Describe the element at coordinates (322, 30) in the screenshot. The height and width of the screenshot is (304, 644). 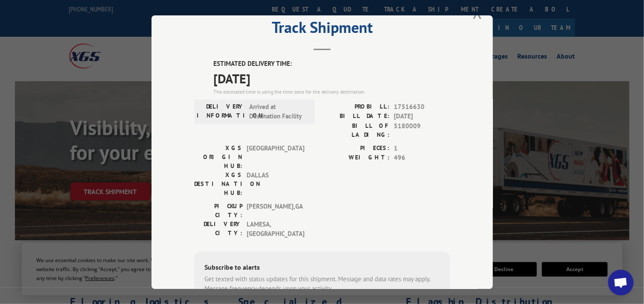
I see `h2: Track Shipment` at that location.